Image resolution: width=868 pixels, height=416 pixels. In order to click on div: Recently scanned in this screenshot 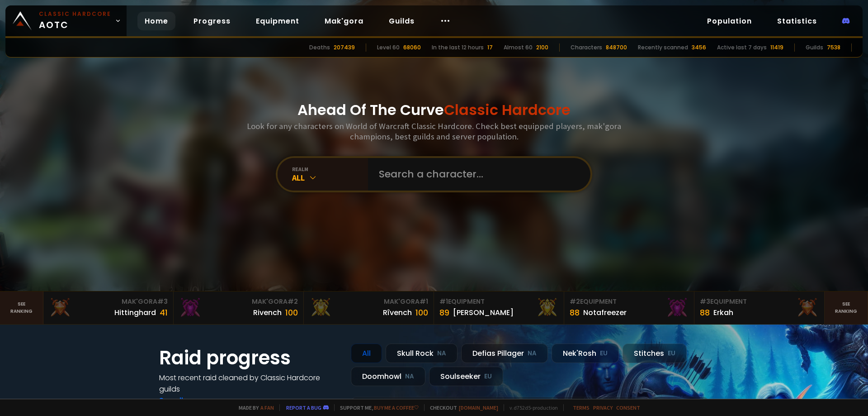, I will do `click(663, 47)`.